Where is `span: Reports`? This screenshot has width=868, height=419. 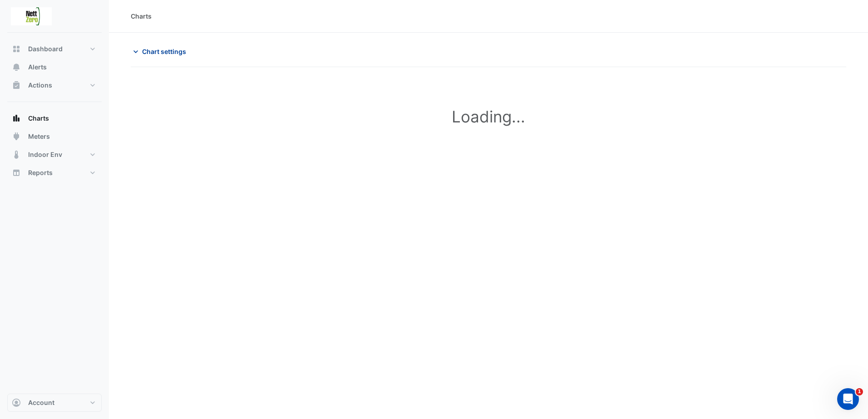 span: Reports is located at coordinates (41, 173).